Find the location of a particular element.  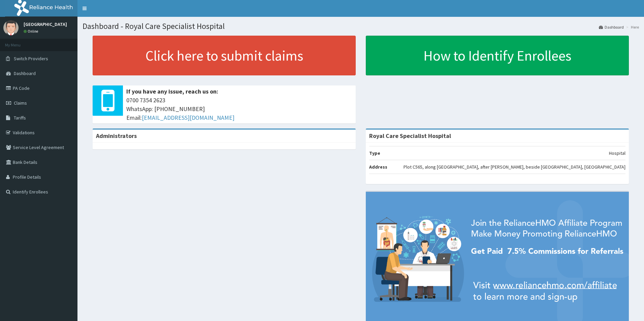

strong: Royal Care Specialist Hospital is located at coordinates (410, 136).